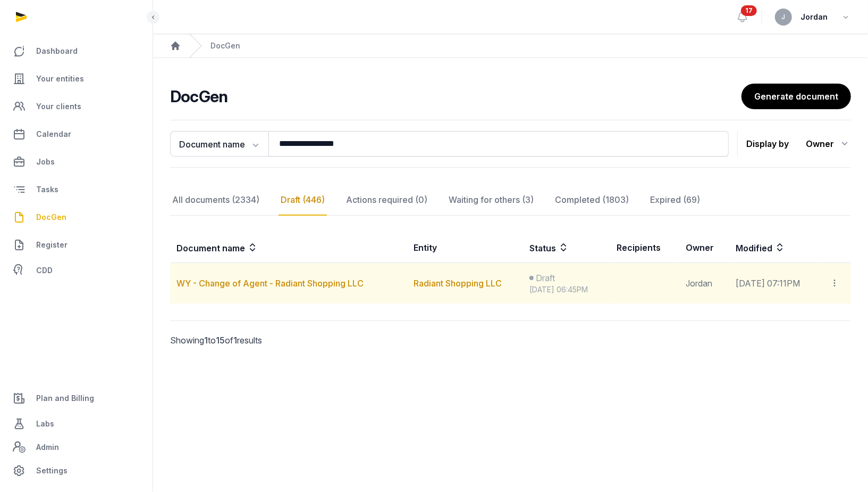 The image size is (868, 492). I want to click on div: All documents (2334), so click(216, 200).